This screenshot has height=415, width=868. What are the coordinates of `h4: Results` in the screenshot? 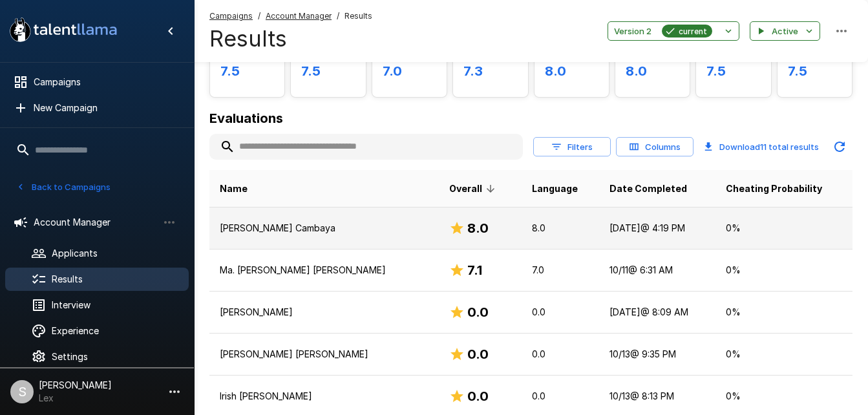 It's located at (291, 39).